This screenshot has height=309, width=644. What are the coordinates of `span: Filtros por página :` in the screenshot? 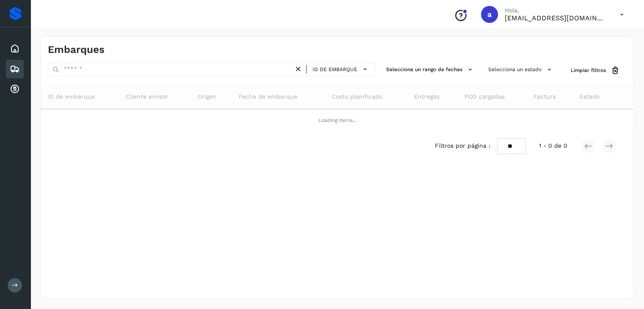 It's located at (463, 146).